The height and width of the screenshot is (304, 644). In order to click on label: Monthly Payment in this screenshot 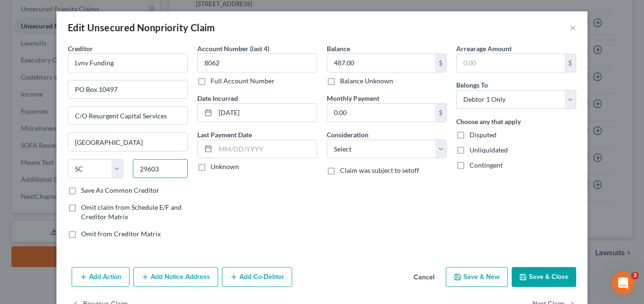, I will do `click(353, 98)`.